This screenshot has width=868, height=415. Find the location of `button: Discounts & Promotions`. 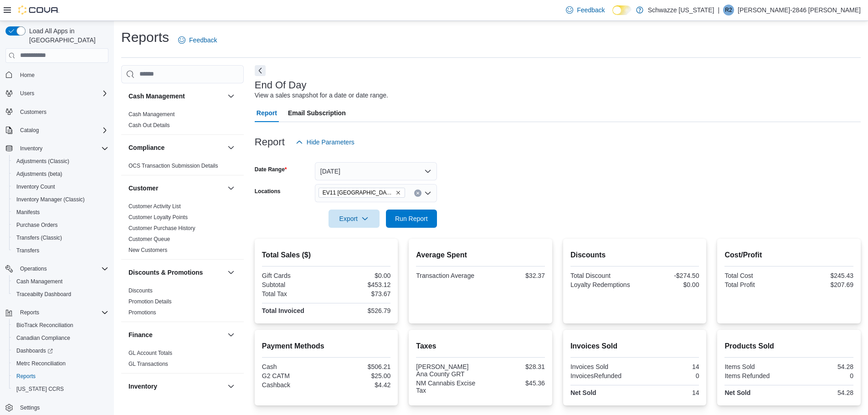

button: Discounts & Promotions is located at coordinates (231, 273).